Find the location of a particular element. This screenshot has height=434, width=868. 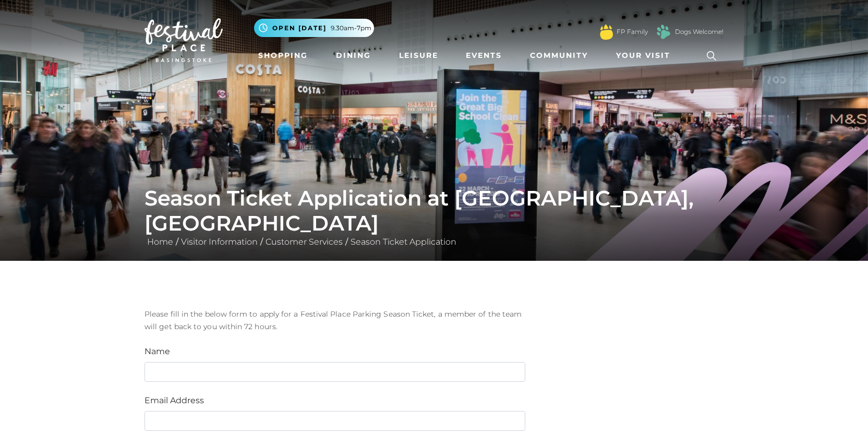

a: Your Visit is located at coordinates (646, 55).